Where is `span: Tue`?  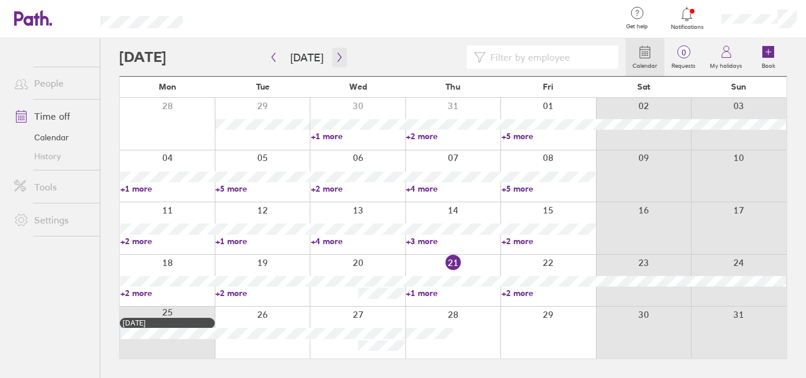
span: Tue is located at coordinates (262, 87).